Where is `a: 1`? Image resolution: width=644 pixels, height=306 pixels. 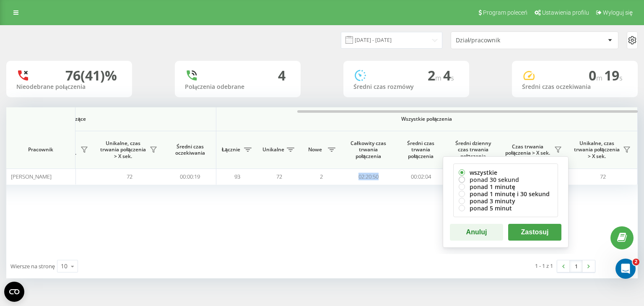
a: 1 is located at coordinates (576, 266).